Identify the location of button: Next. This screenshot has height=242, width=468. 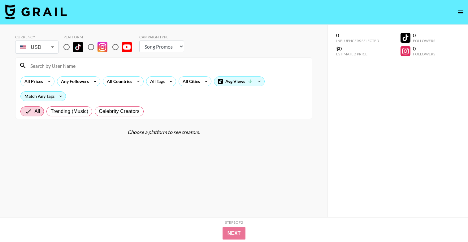
(234, 233).